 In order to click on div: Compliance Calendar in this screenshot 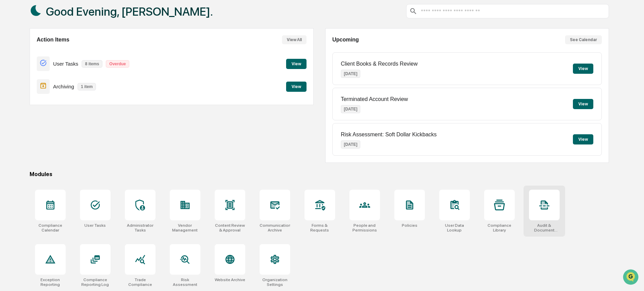, I will do `click(51, 228)`.